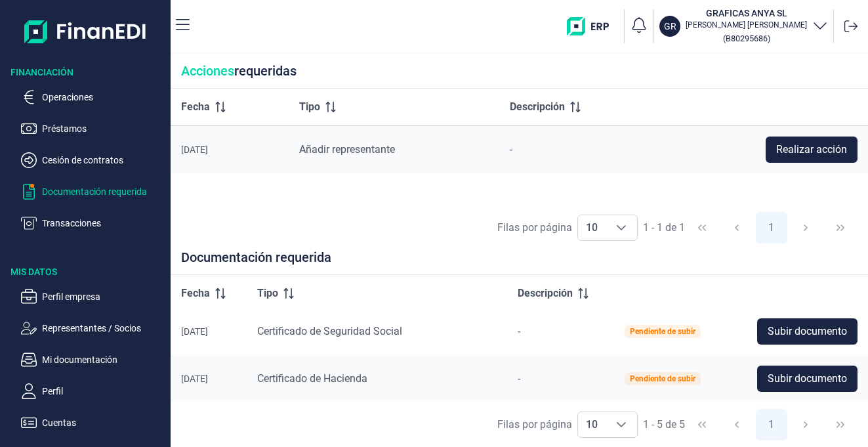  Describe the element at coordinates (519, 71) in the screenshot. I see `div: requeridas` at that location.